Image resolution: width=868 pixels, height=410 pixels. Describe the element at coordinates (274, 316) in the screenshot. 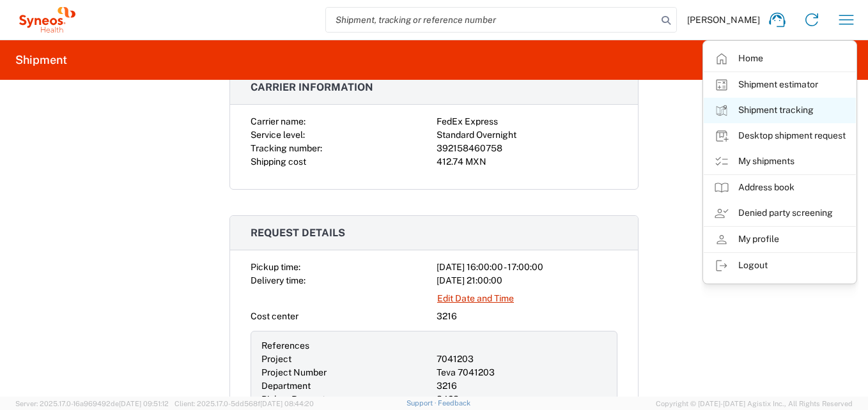

I see `span: Cost center` at that location.